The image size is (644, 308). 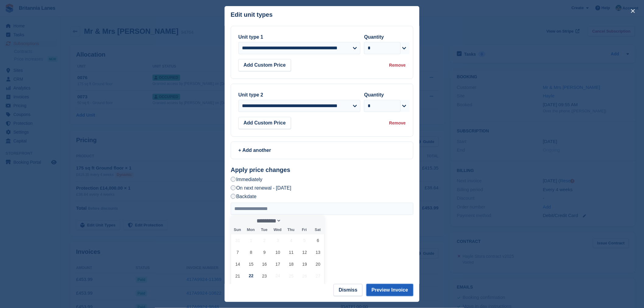 What do you see at coordinates (278, 240) in the screenshot?
I see `span: September 3, 2025` at bounding box center [278, 240].